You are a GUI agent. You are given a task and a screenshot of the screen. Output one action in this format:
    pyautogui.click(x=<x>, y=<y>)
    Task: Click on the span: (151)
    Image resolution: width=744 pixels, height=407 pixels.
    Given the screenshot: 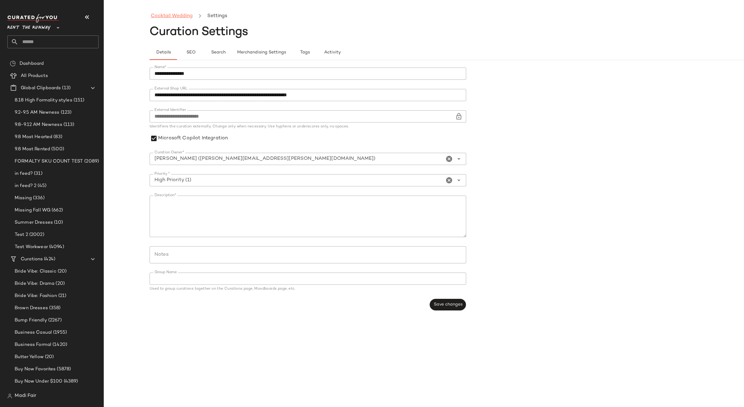 What is the action you would take?
    pyautogui.click(x=78, y=100)
    